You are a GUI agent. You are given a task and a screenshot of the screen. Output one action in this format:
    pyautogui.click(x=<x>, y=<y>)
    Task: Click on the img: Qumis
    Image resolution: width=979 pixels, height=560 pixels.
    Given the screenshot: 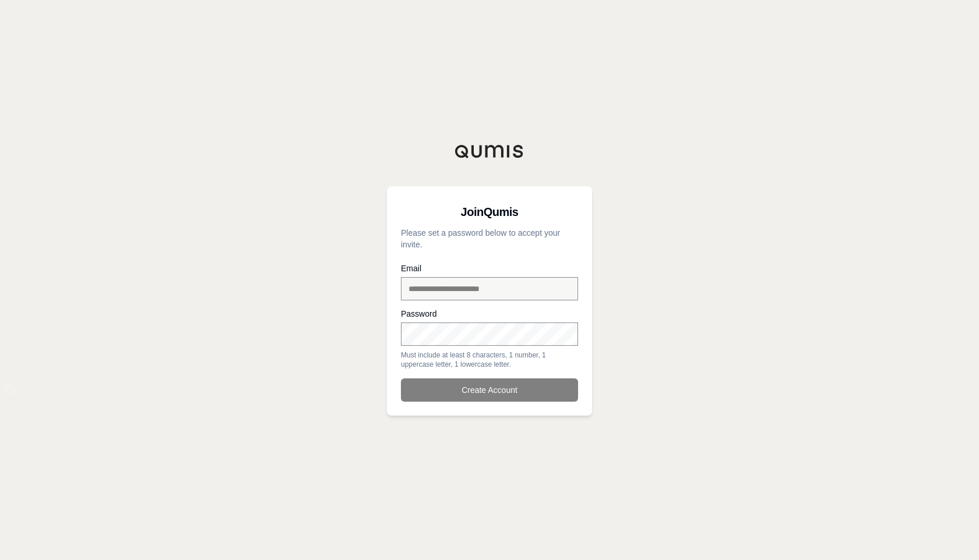 What is the action you would take?
    pyautogui.click(x=490, y=151)
    